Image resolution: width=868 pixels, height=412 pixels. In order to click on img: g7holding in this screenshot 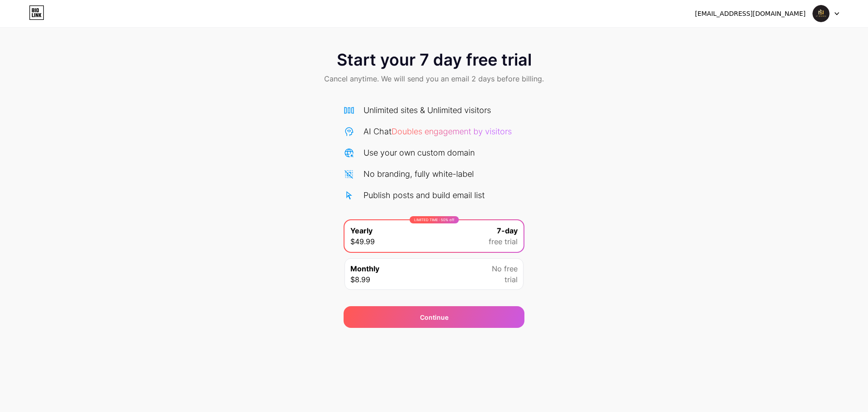, I will do `click(821, 13)`.